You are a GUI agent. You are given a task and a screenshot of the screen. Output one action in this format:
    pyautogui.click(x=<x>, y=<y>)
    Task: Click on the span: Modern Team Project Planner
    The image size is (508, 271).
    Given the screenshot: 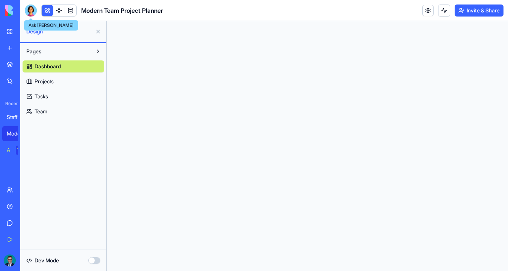 What is the action you would take?
    pyautogui.click(x=122, y=11)
    